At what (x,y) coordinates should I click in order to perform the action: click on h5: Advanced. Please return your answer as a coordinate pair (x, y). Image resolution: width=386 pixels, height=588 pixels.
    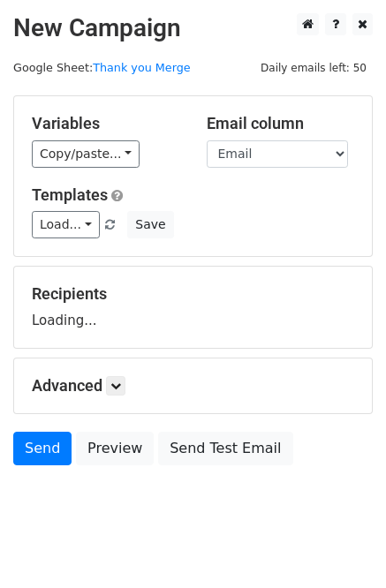
    Looking at the image, I should click on (193, 386).